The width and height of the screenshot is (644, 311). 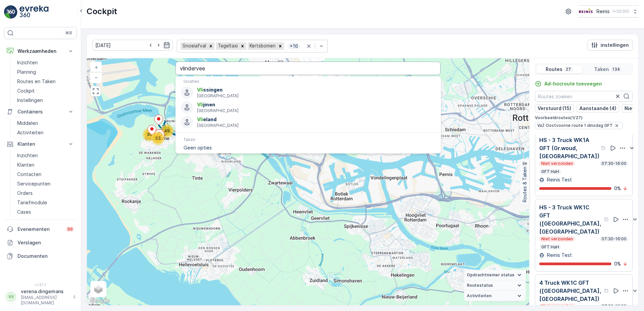 I want to click on p: Reinis Test, so click(x=558, y=256).